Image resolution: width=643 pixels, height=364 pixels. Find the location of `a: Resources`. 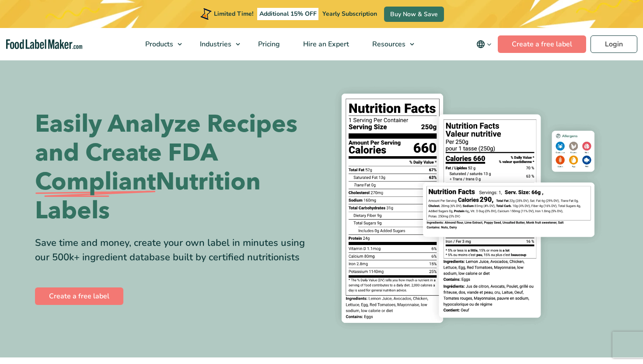

a: Resources is located at coordinates (390, 44).